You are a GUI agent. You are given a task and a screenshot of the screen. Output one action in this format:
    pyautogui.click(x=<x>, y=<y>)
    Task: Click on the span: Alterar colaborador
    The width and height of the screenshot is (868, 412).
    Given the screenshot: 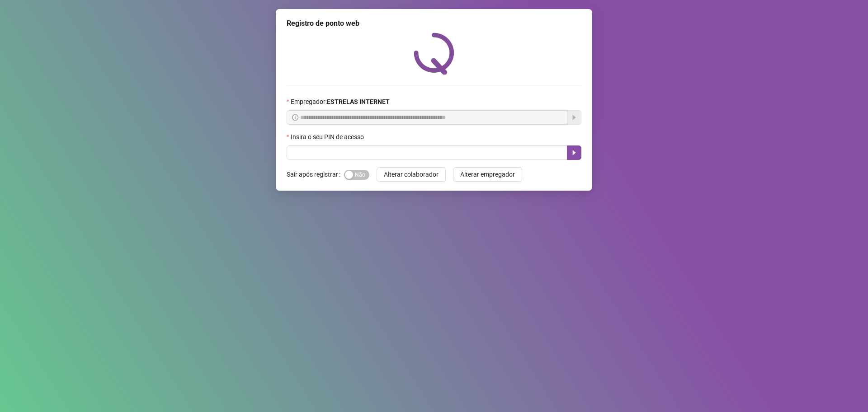 What is the action you would take?
    pyautogui.click(x=411, y=175)
    